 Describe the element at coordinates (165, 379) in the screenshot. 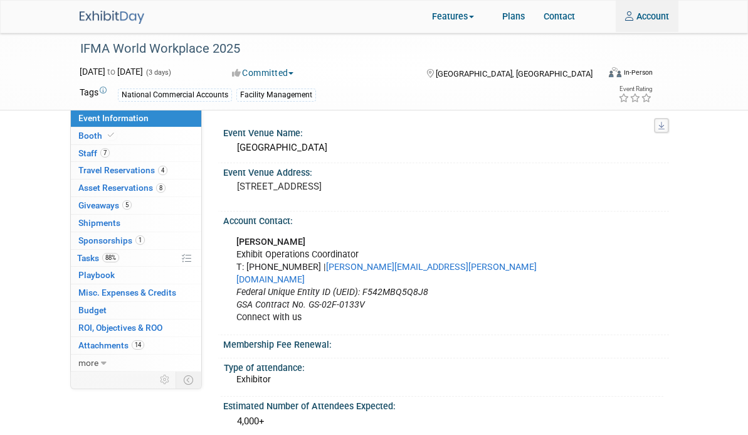

I see `td: Personalize Event Tab Strip` at that location.